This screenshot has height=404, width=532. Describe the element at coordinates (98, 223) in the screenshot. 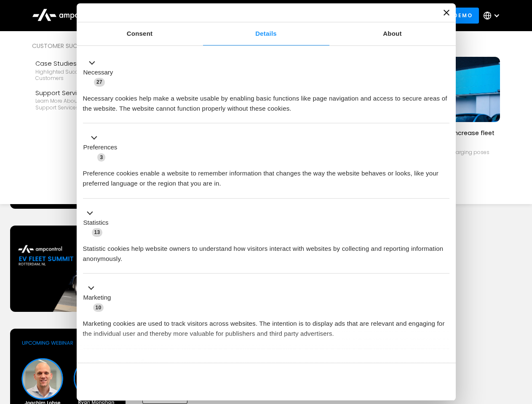

I see `button: Statistics (13)` at that location.